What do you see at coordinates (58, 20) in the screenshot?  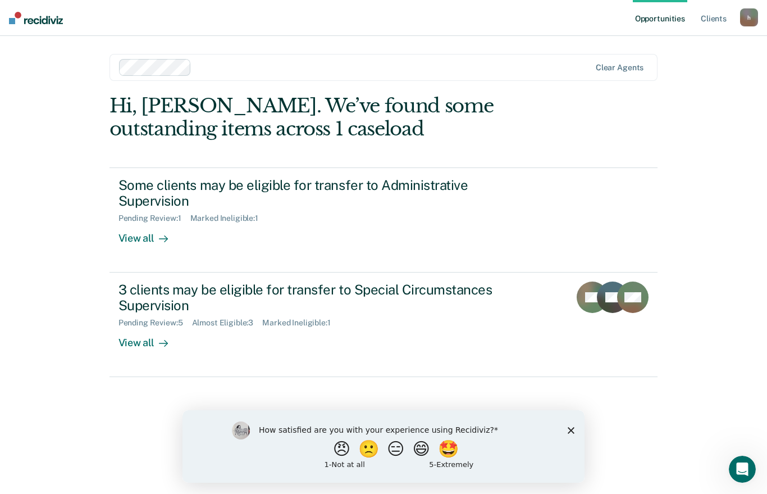 I see `img: Profile image for Kim` at bounding box center [58, 20].